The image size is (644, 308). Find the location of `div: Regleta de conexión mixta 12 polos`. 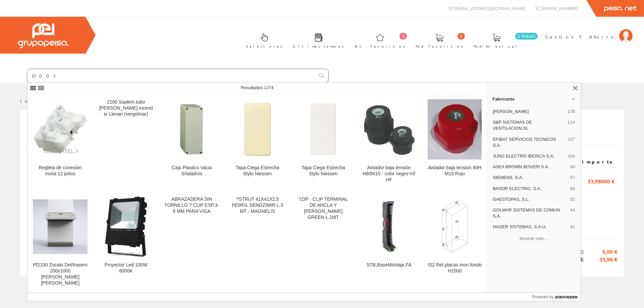

div: Regleta de conexión mixta 12 polos is located at coordinates (60, 171).